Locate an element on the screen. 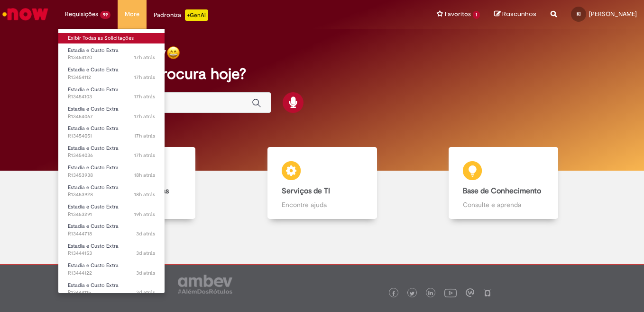 Image resolution: width=644 pixels, height=312 pixels. time: 27/08/2025 18:04:08 is located at coordinates (145, 97).